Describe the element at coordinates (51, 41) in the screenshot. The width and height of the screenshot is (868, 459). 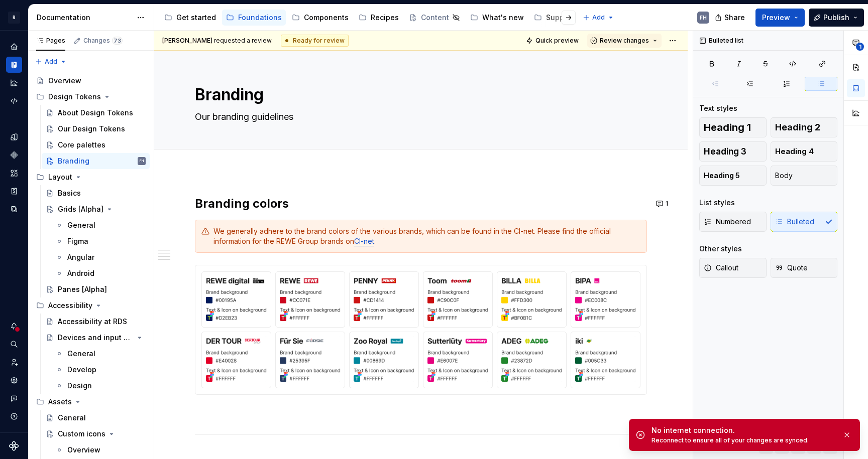
I see `div: Pages` at that location.